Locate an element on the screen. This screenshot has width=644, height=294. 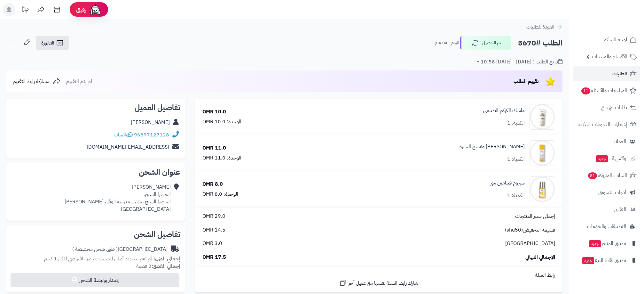
span: التطبيقات والخدمات is located at coordinates (607, 227).